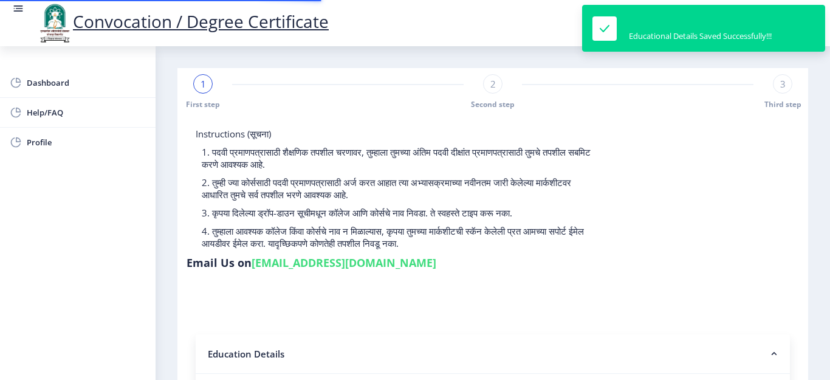 Image resolution: width=830 pixels, height=380 pixels. What do you see at coordinates (182, 21) in the screenshot?
I see `a: Convocation / Degree Certificate` at bounding box center [182, 21].